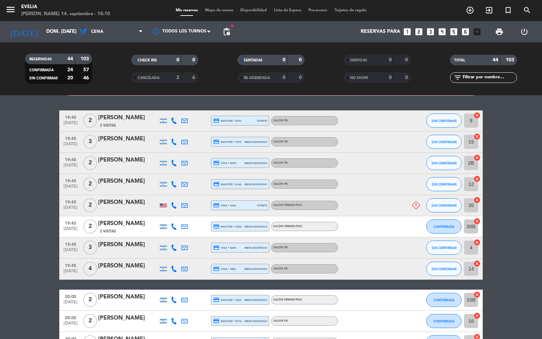 The image size is (542, 339). What do you see at coordinates (97, 32) in the screenshot?
I see `span: Cena` at bounding box center [97, 32].